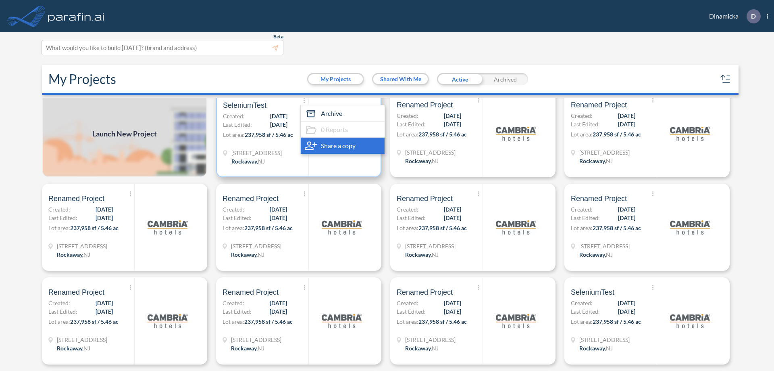 The width and height of the screenshot is (774, 371). Describe the element at coordinates (331, 113) in the screenshot. I see `span: Archive` at that location.